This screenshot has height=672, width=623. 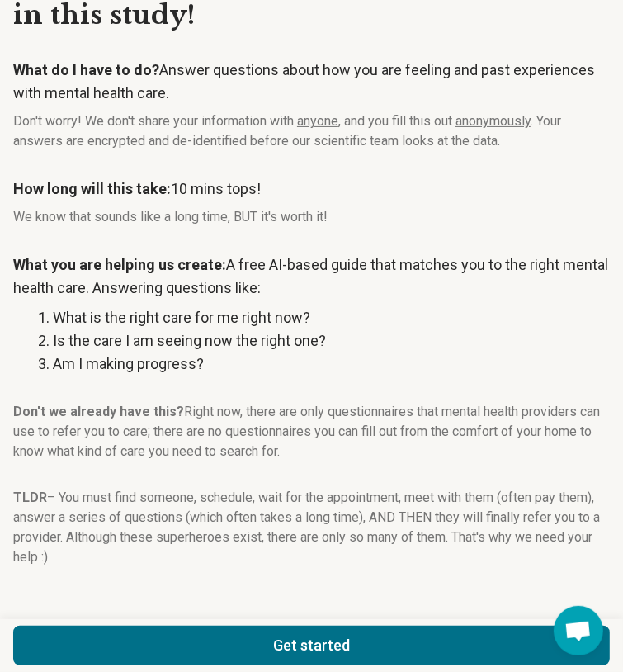 What do you see at coordinates (311, 277) in the screenshot?
I see `p: A free AI-based guide that matches you to the right mental health care. Answering questions like:` at bounding box center [311, 277].